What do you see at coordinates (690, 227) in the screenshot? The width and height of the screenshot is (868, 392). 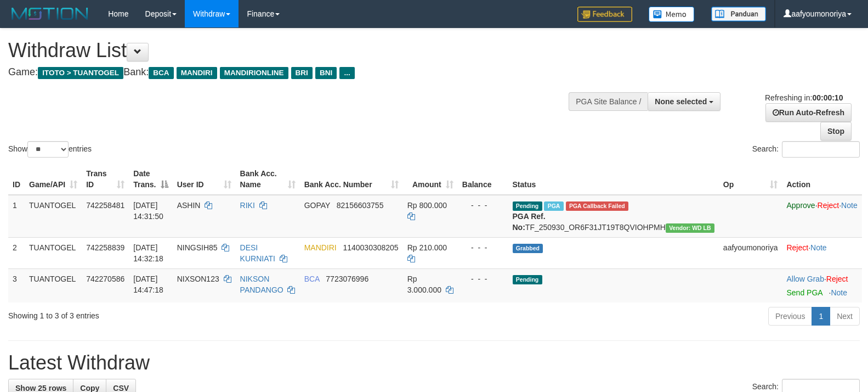 I see `span: Vendor URL: https://dashboard.q2checkout.com/secure` at bounding box center [690, 227].